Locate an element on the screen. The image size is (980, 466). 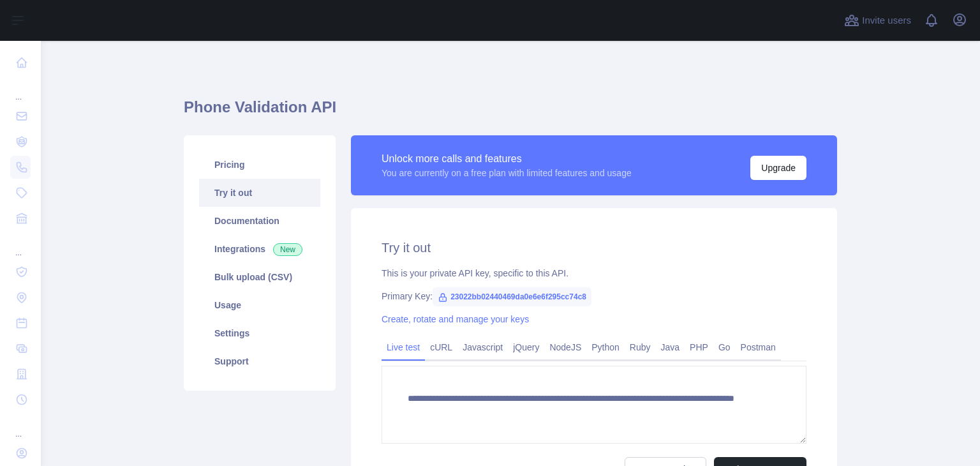
div: You are currently on a free plan with limited features and usage is located at coordinates (507, 173).